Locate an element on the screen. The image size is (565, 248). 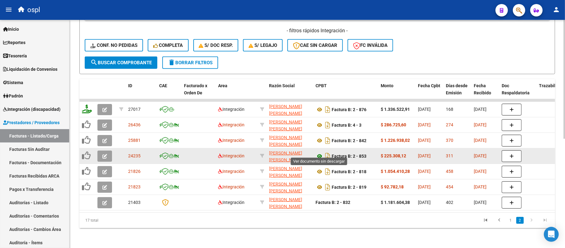
a: 2 is located at coordinates (520, 220).